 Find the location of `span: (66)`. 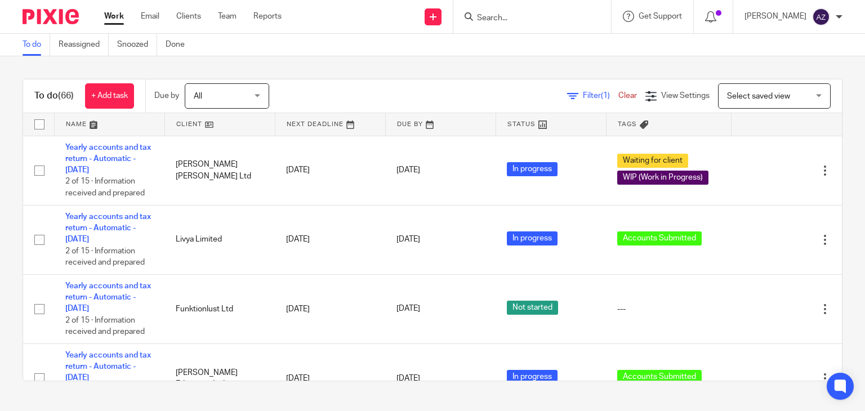

span: (66) is located at coordinates (66, 96).